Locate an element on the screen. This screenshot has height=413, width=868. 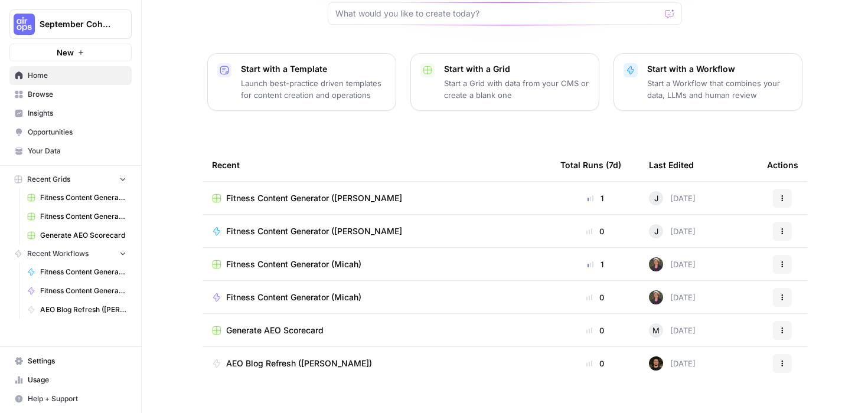
a: Home is located at coordinates (70, 76).